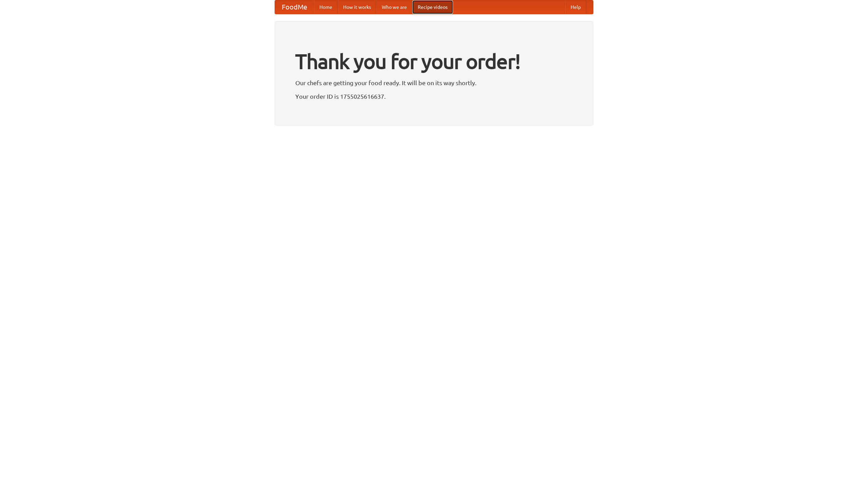 This screenshot has width=868, height=480. Describe the element at coordinates (357, 7) in the screenshot. I see `a: How it works` at that location.